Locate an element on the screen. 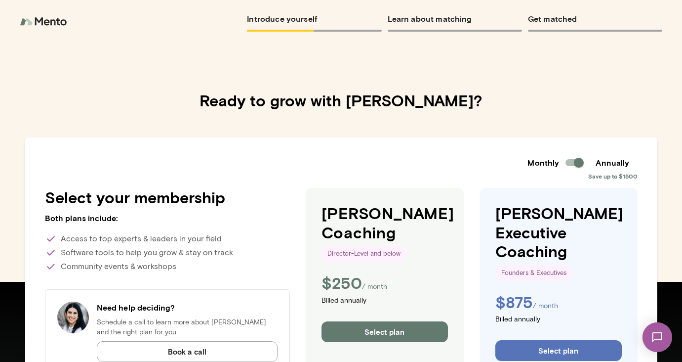 The height and width of the screenshot is (362, 682). span: Director-Level and below is located at coordinates (364, 254).